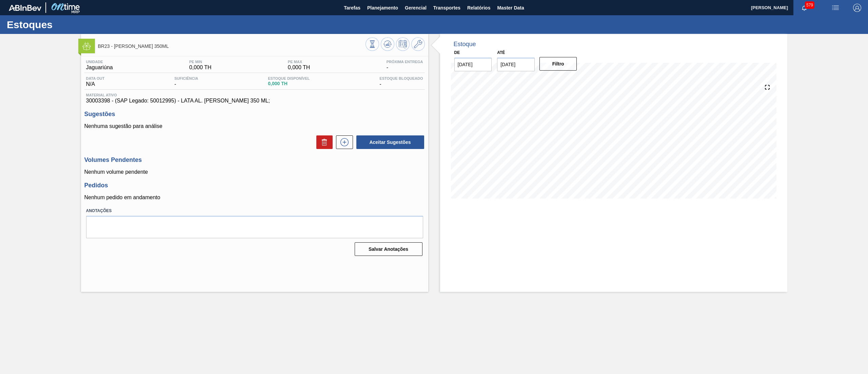 The height and width of the screenshot is (374, 868). What do you see at coordinates (255, 185) in the screenshot?
I see `h3: Pedidos` at bounding box center [255, 185].